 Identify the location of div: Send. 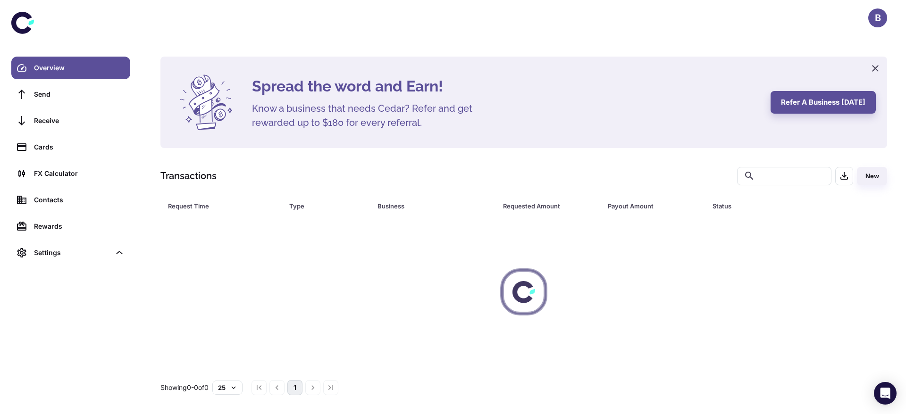
(79, 94).